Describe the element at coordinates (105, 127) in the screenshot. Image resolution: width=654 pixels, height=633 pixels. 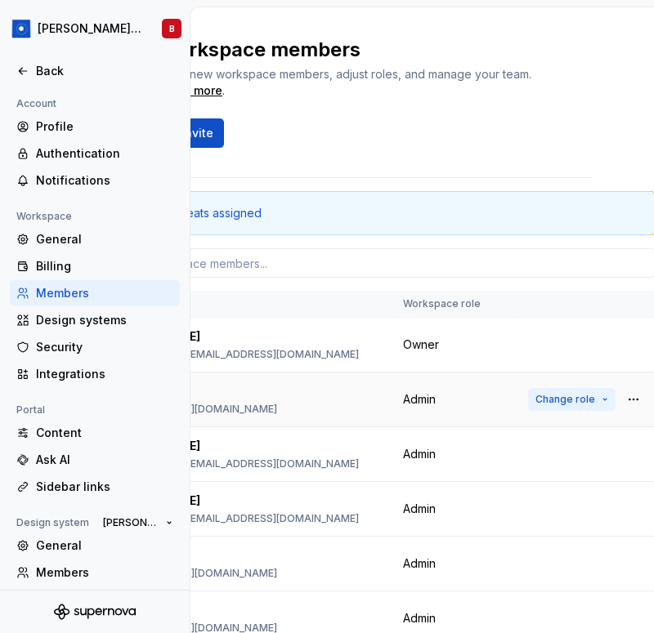
I see `div: Profile` at that location.